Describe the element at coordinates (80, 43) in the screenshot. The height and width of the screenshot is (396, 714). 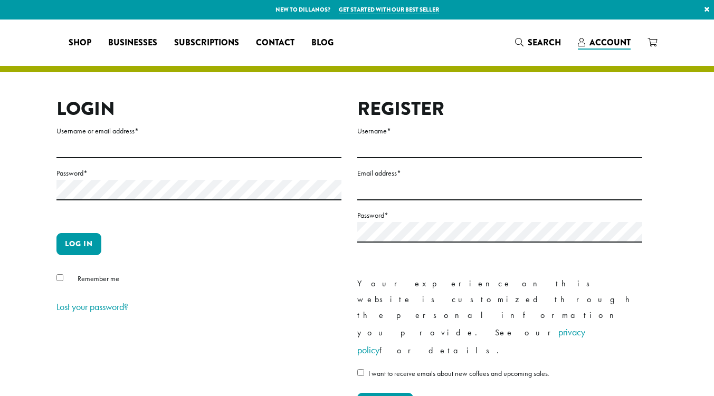
I see `a: Shop` at that location.